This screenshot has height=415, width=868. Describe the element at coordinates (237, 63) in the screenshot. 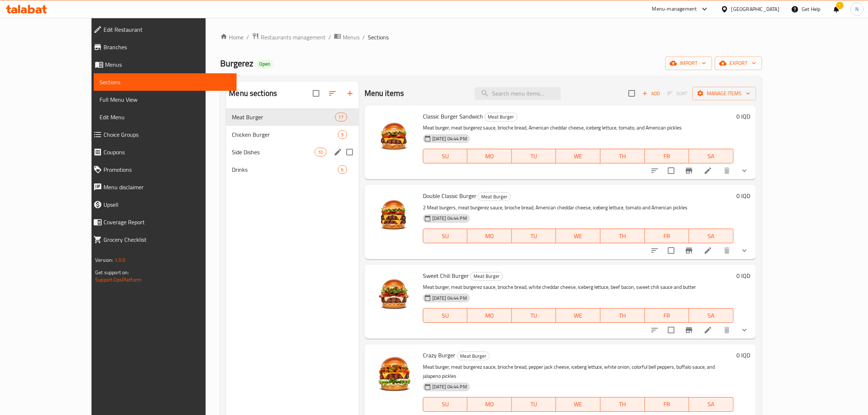

I see `span: Burgerez` at that location.